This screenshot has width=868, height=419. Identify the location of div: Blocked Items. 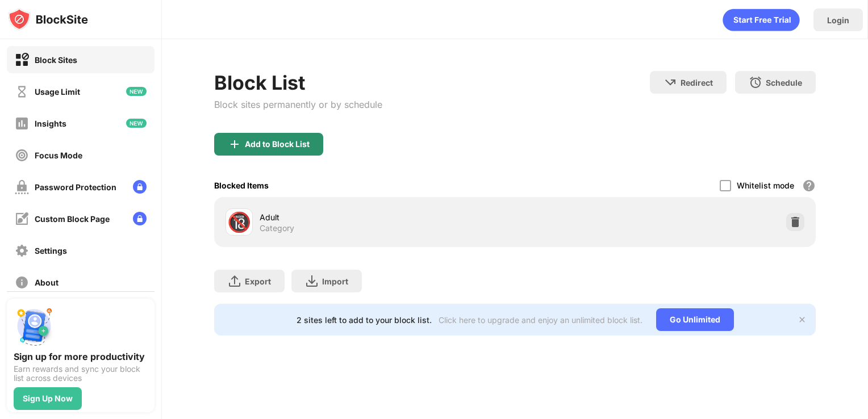
(241, 185).